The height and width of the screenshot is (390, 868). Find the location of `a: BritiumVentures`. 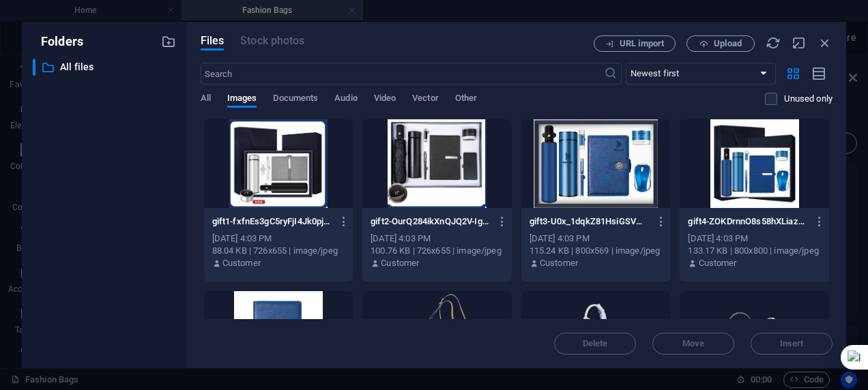

a: BritiumVentures is located at coordinates (71, 22).